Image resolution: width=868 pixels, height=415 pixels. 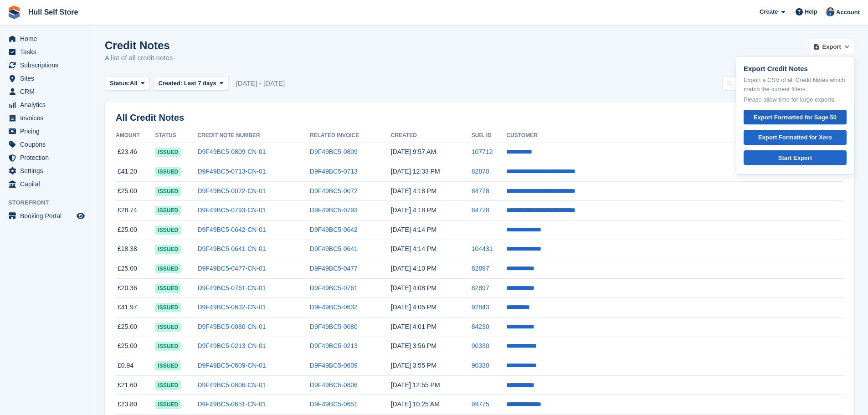 What do you see at coordinates (253, 135) in the screenshot?
I see `th: Credit Note Number` at bounding box center [253, 135].